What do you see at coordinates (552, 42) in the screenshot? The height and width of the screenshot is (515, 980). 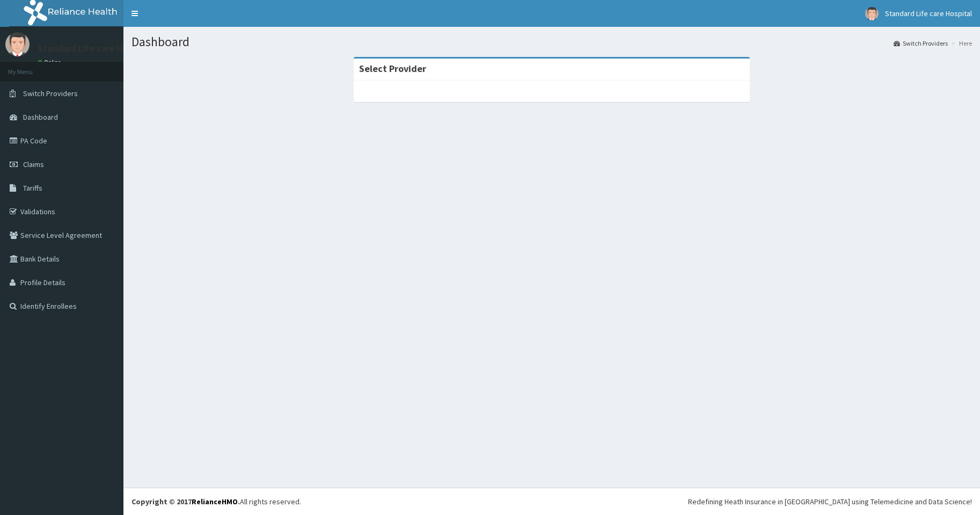 I see `h1: Dashboard` at bounding box center [552, 42].